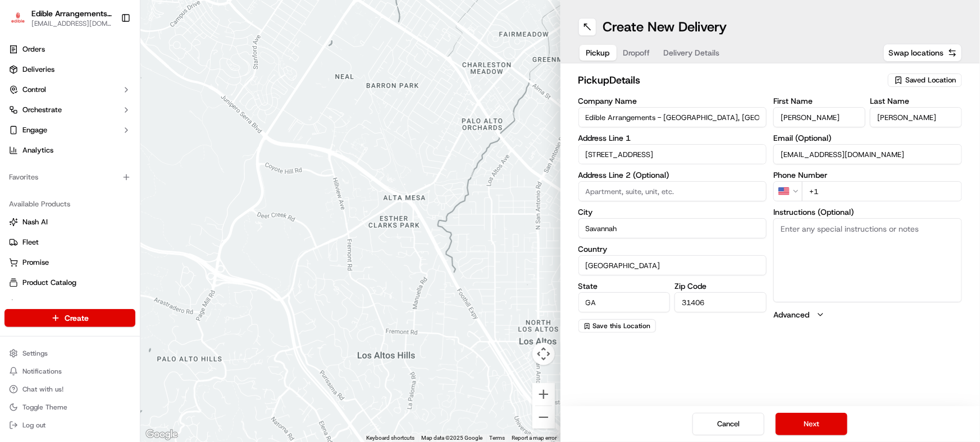 The height and width of the screenshot is (442, 980). What do you see at coordinates (598, 53) in the screenshot?
I see `span: Pickup` at bounding box center [598, 53].